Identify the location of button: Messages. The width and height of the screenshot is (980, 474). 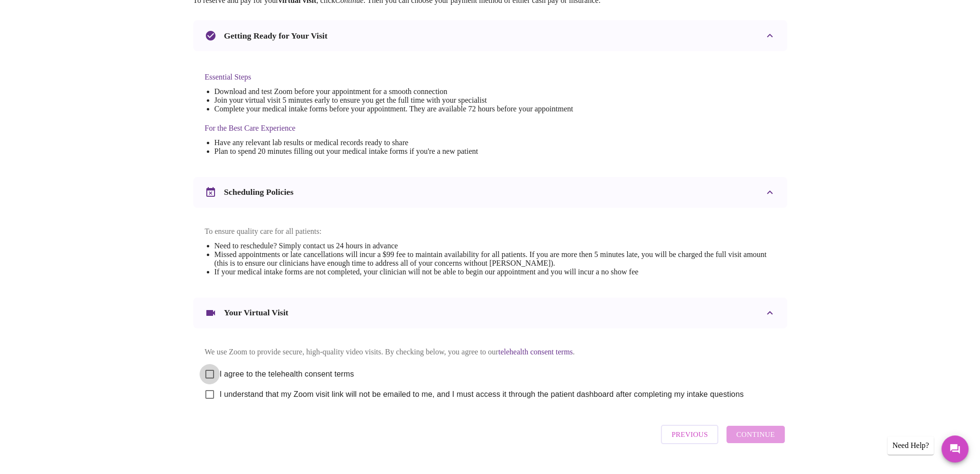
(955, 449).